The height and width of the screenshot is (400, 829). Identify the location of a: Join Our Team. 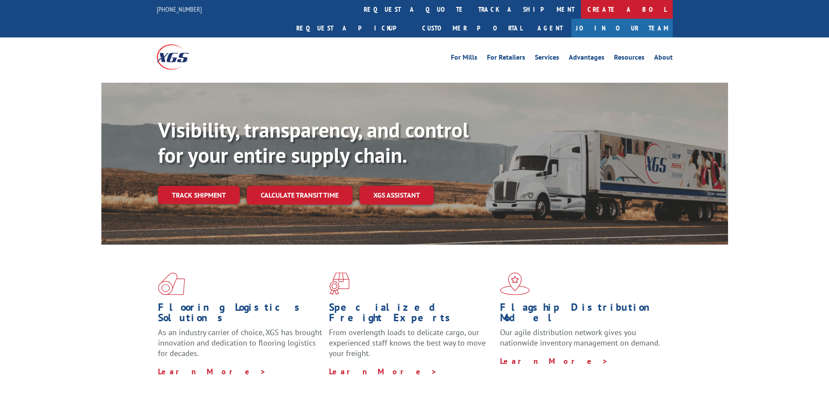
(622, 28).